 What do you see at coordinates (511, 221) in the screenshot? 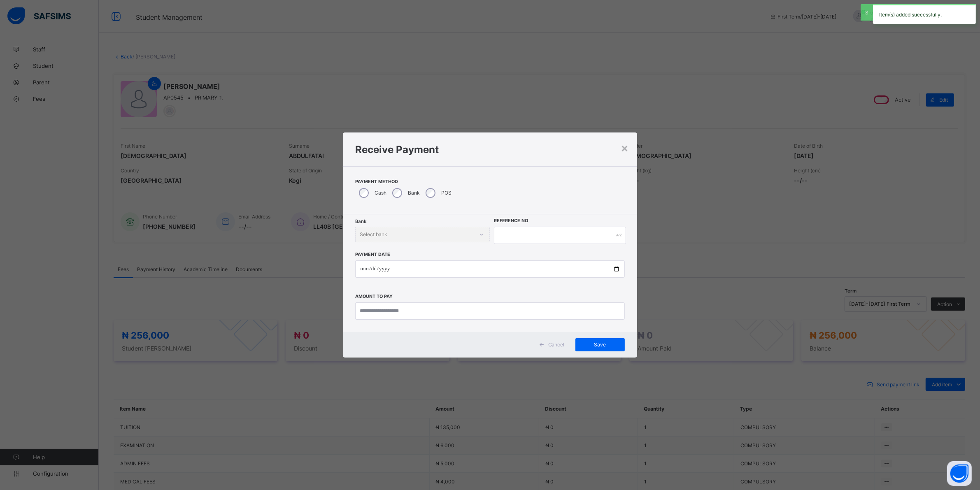
I see `label: Reference No` at bounding box center [511, 221].